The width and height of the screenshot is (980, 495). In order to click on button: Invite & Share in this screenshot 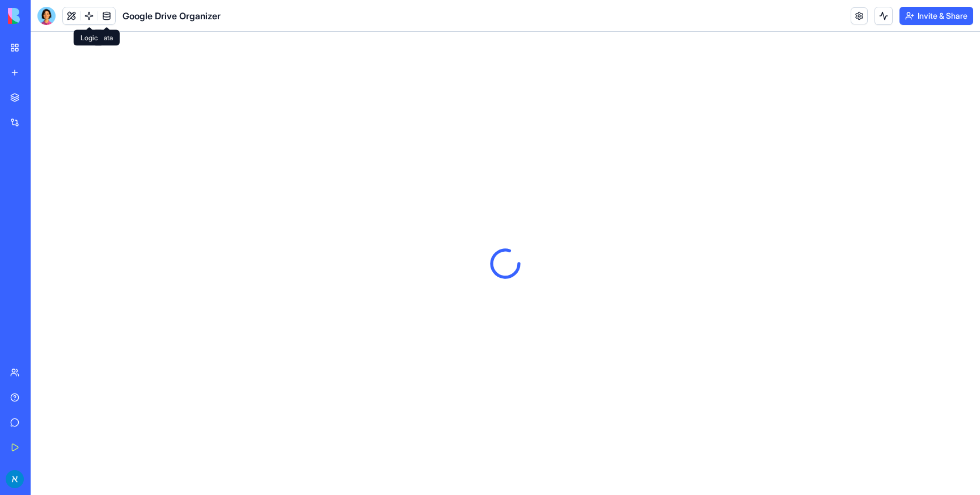, I will do `click(937, 16)`.